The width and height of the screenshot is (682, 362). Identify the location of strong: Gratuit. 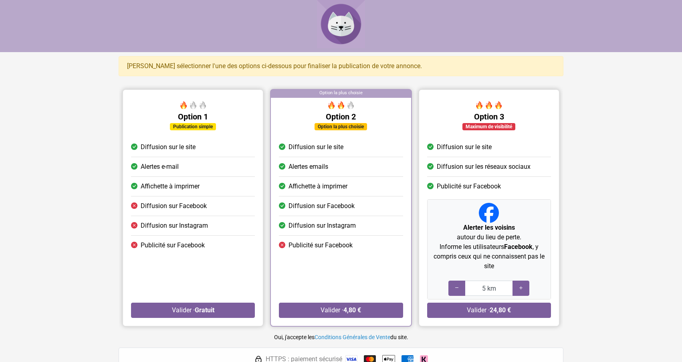
(204, 310).